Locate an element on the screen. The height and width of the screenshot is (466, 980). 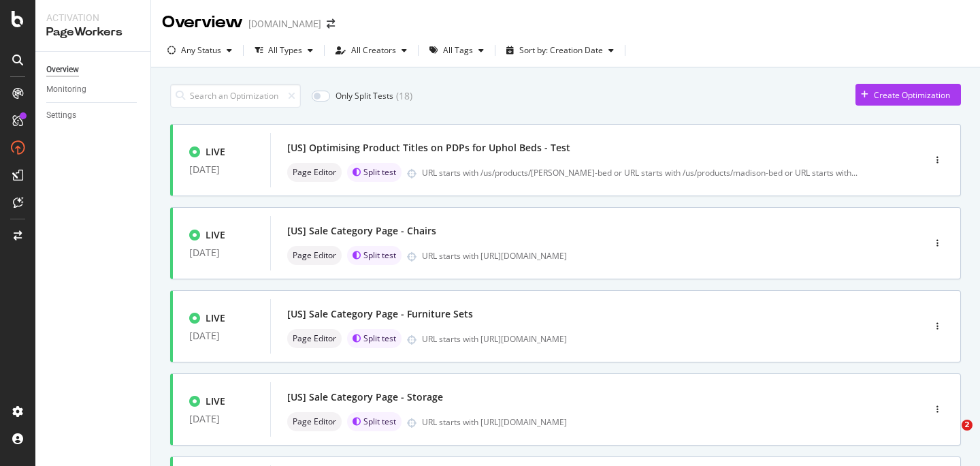
button: All Tags is located at coordinates (457, 50).